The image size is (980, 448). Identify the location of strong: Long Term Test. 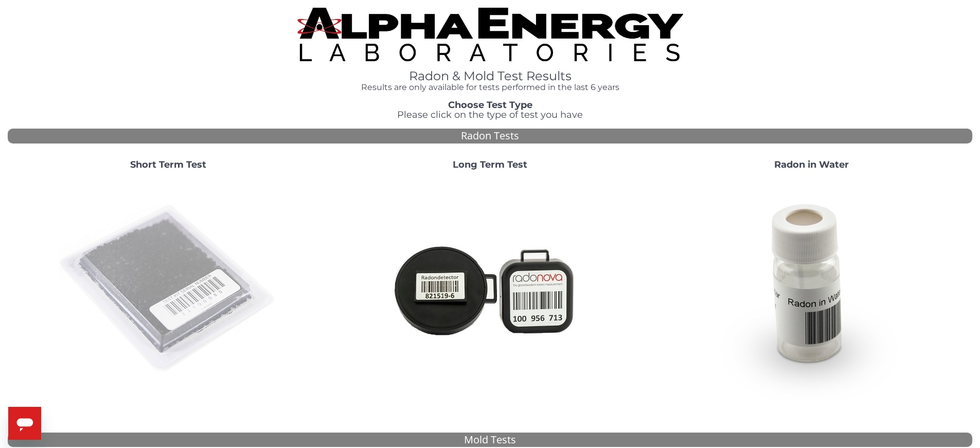
(490, 164).